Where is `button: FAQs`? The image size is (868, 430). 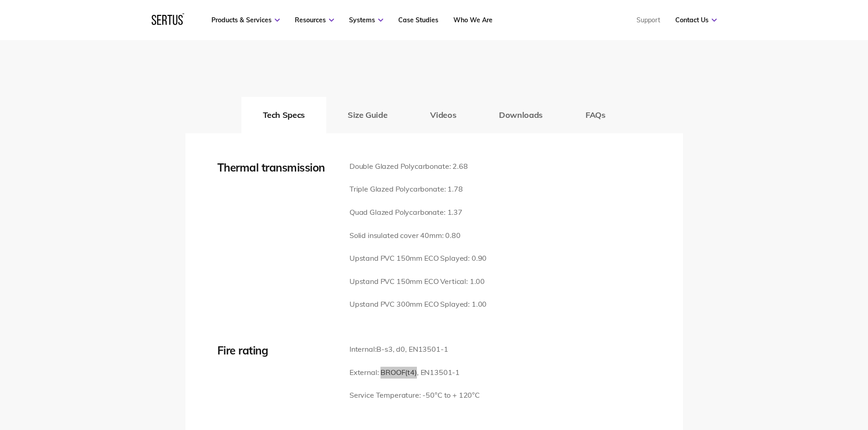 button: FAQs is located at coordinates (595, 115).